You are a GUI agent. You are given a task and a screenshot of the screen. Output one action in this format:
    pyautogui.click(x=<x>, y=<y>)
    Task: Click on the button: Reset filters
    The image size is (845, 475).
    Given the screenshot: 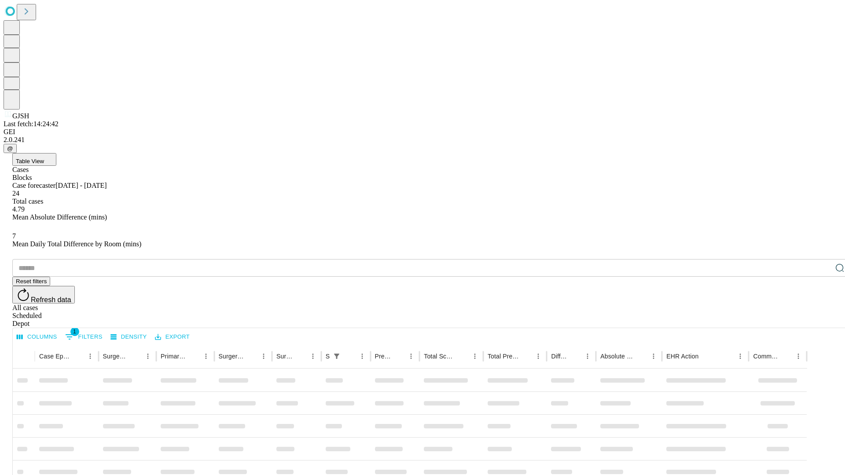 What is the action you would take?
    pyautogui.click(x=31, y=281)
    